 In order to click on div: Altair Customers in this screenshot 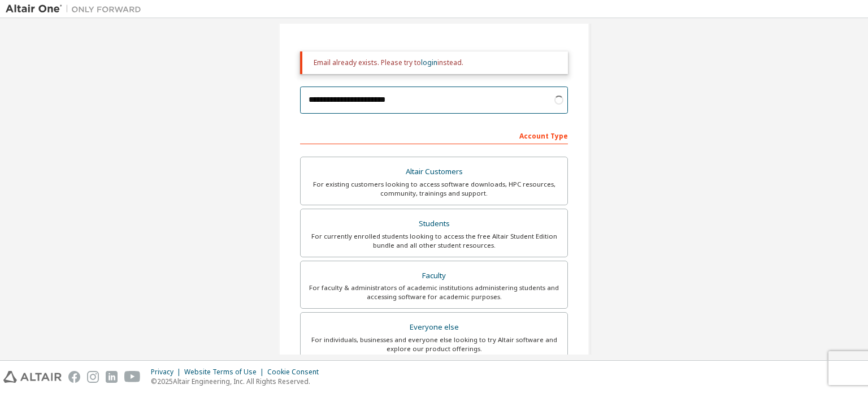, I will do `click(434, 172)`.